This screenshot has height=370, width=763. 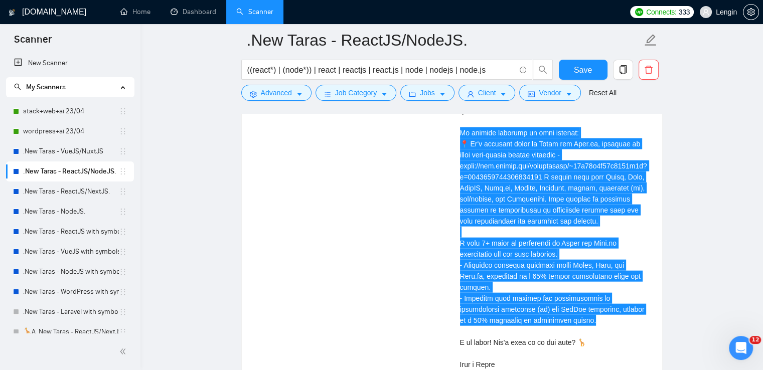 What do you see at coordinates (412, 94) in the screenshot?
I see `span: folder` at bounding box center [412, 94].